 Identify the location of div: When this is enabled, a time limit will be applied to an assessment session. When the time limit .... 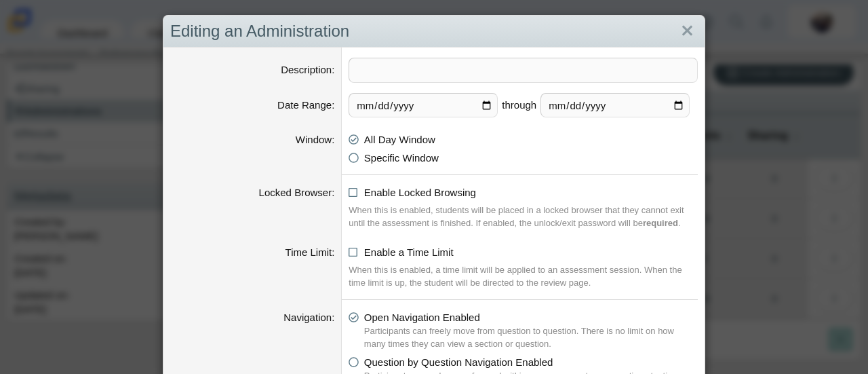
(522, 277).